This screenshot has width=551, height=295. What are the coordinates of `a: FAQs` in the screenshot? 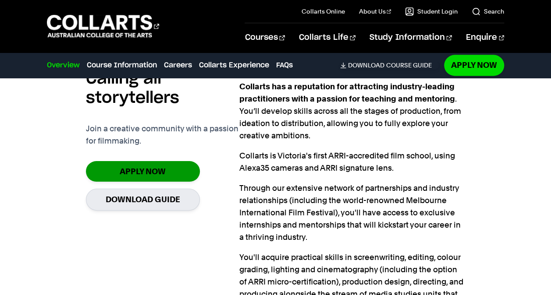 It's located at (285, 65).